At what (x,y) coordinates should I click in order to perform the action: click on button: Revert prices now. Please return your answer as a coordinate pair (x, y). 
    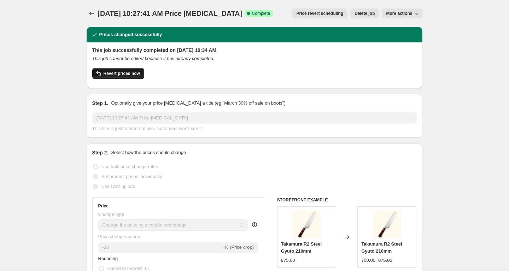
    Looking at the image, I should click on (118, 74).